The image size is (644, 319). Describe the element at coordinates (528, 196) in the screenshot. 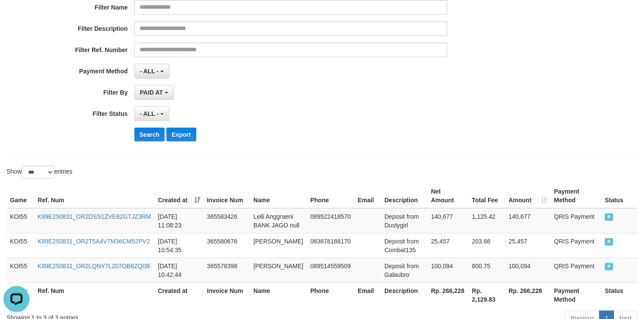

I see `th: Amount: activate to sort column ascending` at that location.